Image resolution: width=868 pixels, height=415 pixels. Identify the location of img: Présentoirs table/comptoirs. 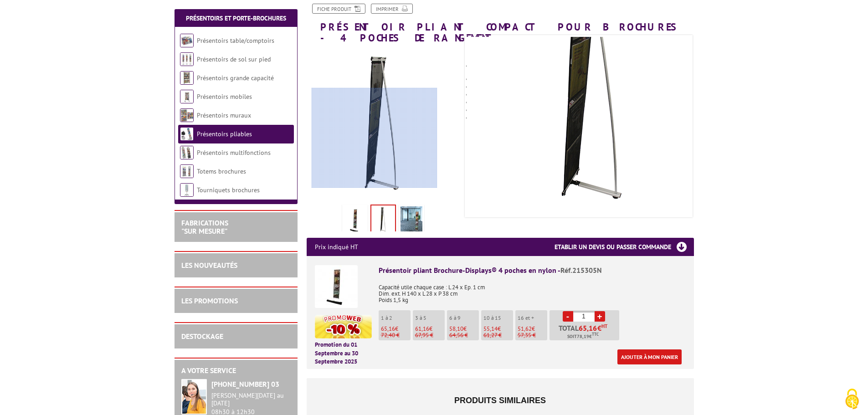
(187, 40).